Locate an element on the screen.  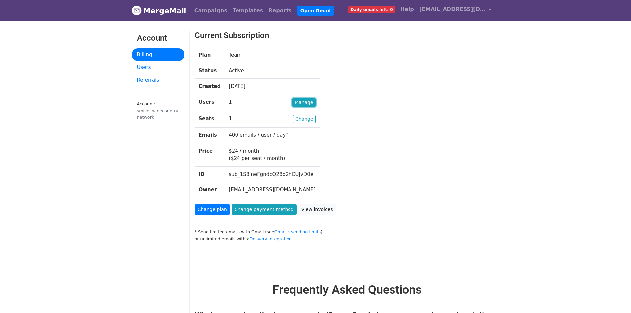
th: Status is located at coordinates (210, 71).